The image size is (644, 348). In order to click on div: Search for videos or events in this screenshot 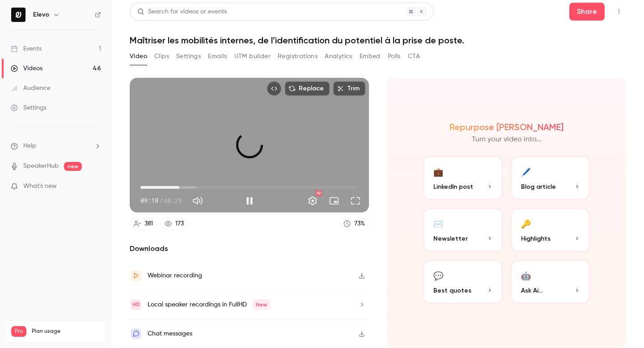, I will do `click(182, 11)`.